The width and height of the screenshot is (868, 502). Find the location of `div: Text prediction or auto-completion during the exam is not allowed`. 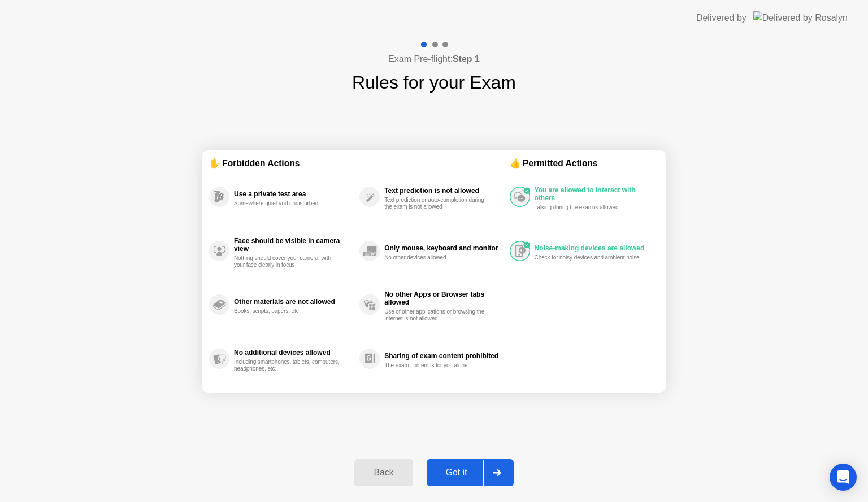

div: Text prediction or auto-completion during the exam is not allowed is located at coordinates (437, 204).